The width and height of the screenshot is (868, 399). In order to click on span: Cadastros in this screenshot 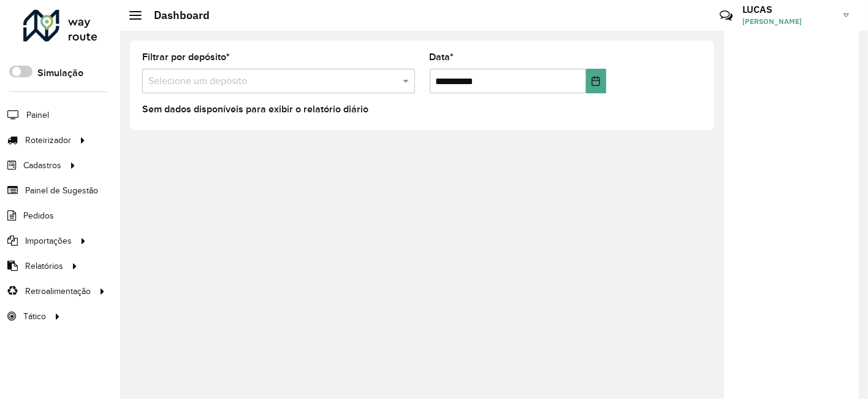, I will do `click(42, 165)`.